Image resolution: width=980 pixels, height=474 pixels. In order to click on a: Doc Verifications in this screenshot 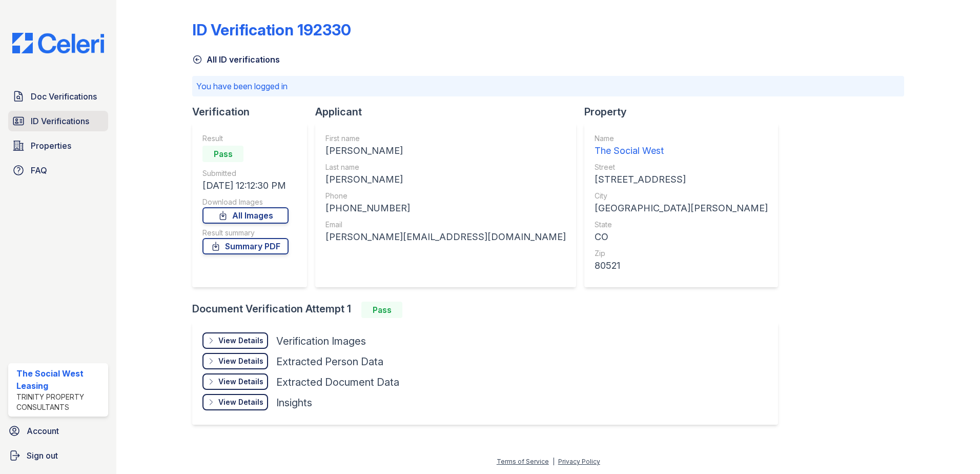, I will do `click(58, 96)`.